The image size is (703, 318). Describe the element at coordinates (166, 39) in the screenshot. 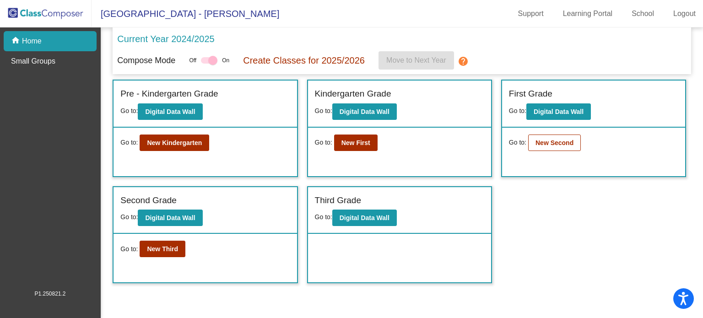

I see `p: Current Year 2024/2025` at that location.